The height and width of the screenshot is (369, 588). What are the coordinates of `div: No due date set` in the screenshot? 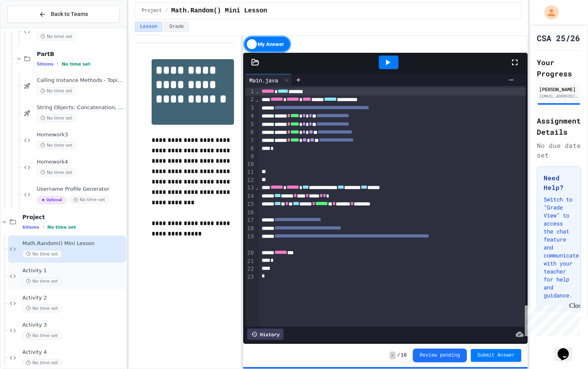 It's located at (558, 151).